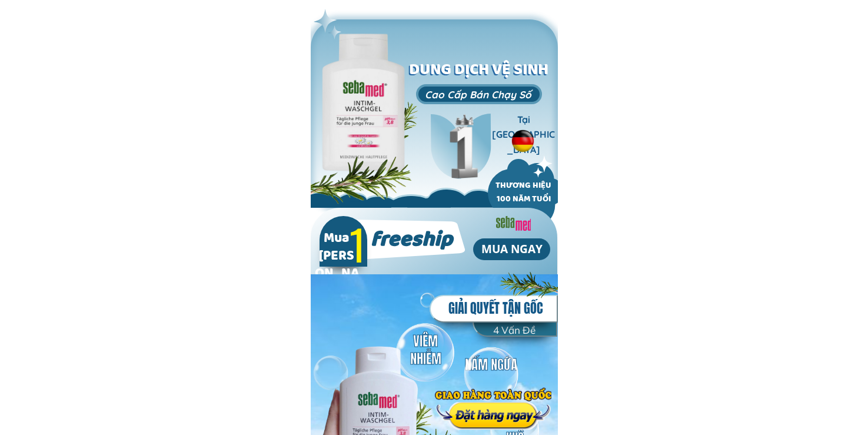  Describe the element at coordinates (511, 249) in the screenshot. I see `p: MUA NGAY` at that location.